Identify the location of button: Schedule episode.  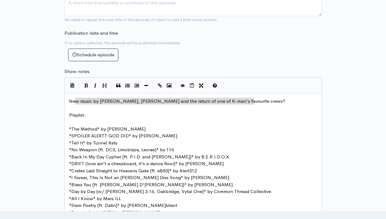
(93, 55).